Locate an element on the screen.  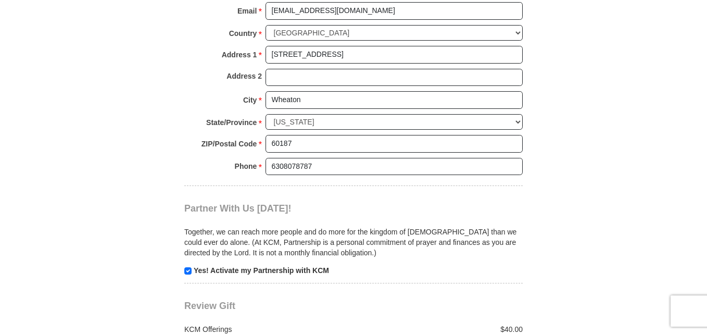
strong: ZIP/Postal Code is located at coordinates (229, 144).